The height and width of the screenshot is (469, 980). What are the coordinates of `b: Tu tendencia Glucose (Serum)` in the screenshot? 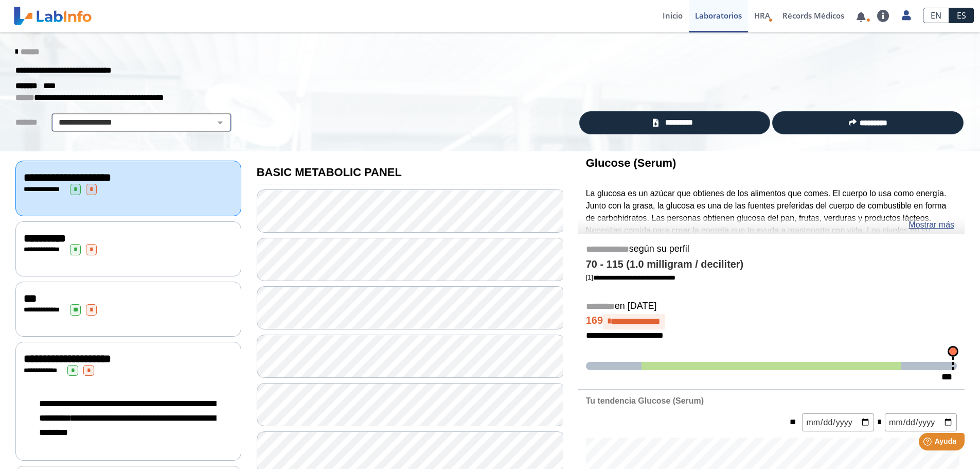 It's located at (644, 401).